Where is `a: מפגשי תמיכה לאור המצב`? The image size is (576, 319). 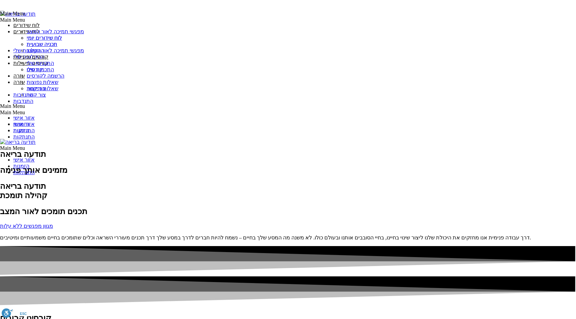
a: מפגשי תמיכה לאור המצב is located at coordinates (55, 31).